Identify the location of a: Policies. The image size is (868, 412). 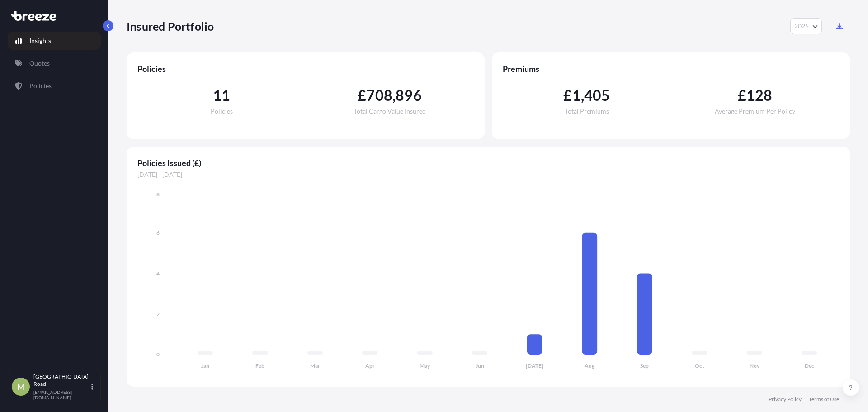
(54, 86).